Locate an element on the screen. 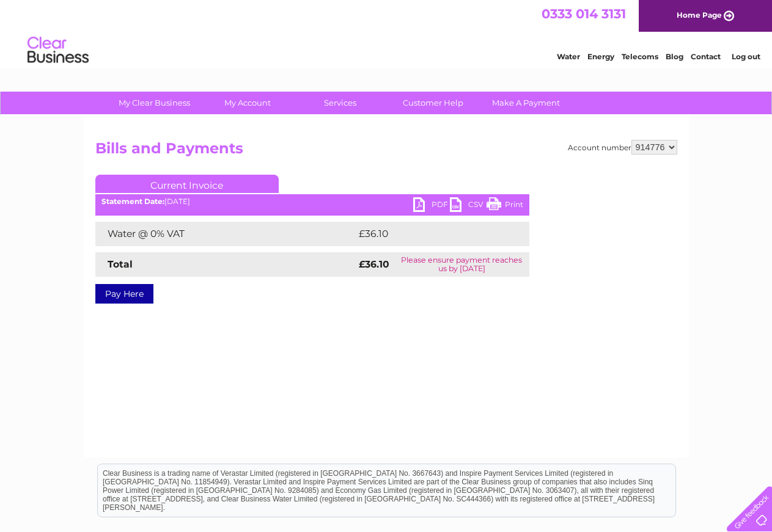  a: Blog is located at coordinates (674, 56).